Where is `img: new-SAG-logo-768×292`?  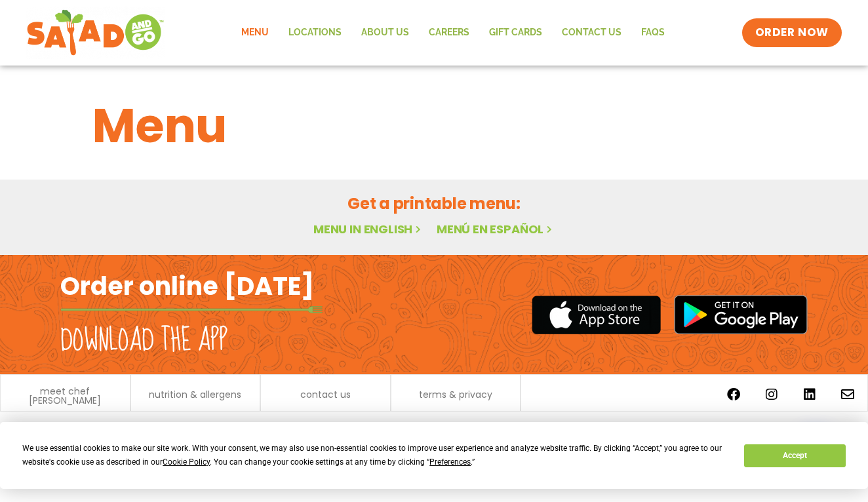 img: new-SAG-logo-768×292 is located at coordinates (95, 33).